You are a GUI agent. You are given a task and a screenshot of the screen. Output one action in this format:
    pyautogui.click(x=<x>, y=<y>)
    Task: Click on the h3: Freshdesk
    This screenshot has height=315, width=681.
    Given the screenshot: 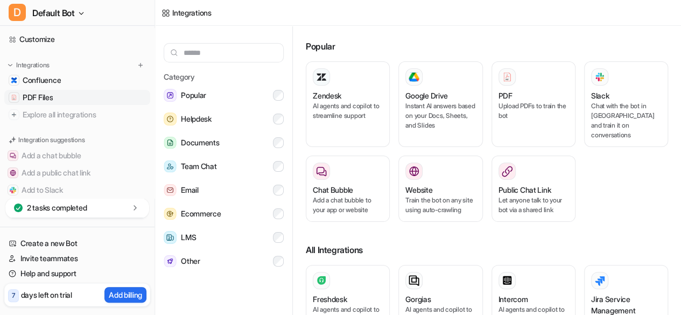 What is the action you would take?
    pyautogui.click(x=329, y=299)
    